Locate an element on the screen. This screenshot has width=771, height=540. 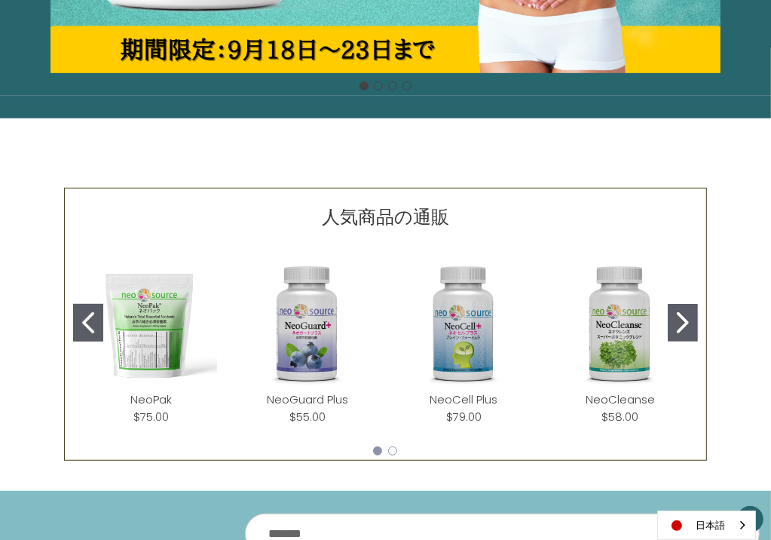
img: NeoCell Plus is located at coordinates (464, 324).